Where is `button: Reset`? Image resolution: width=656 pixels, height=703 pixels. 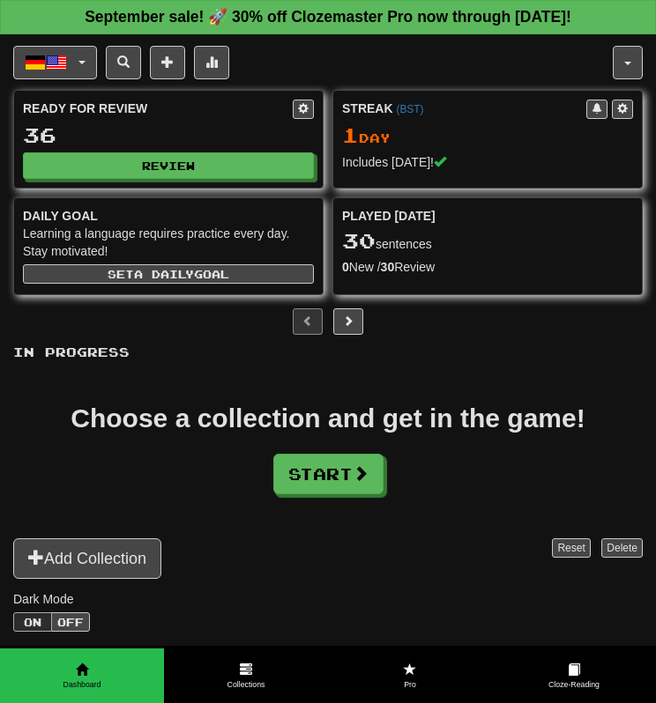
button: Reset is located at coordinates (570, 548).